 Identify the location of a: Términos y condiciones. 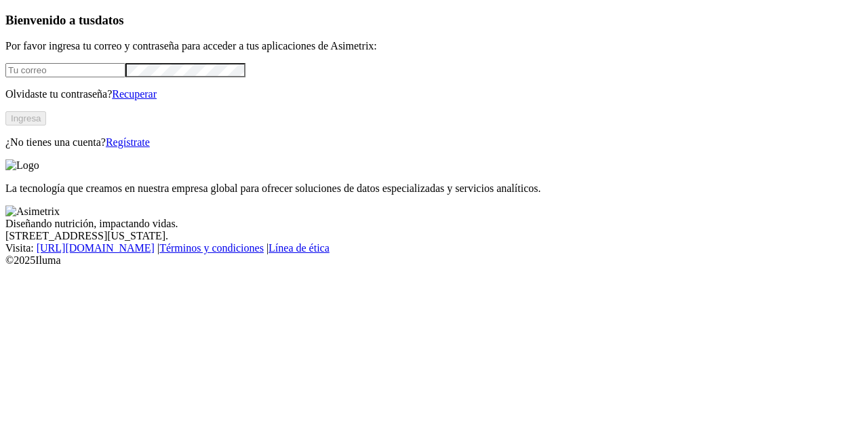
(212, 248).